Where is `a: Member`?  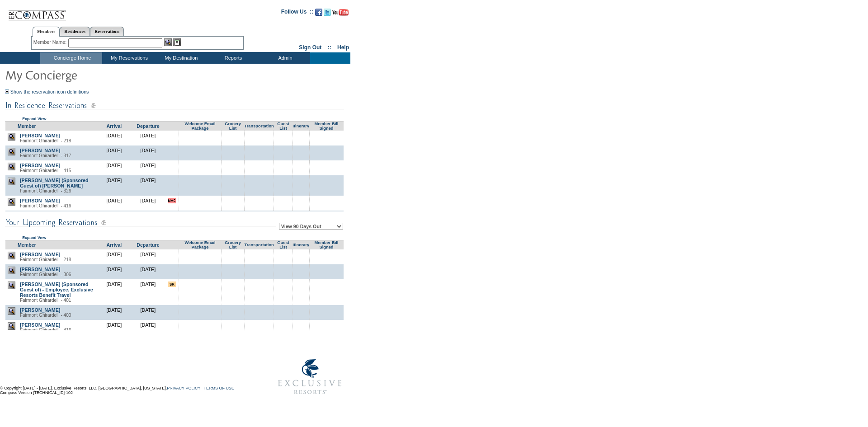 a: Member is located at coordinates (27, 126).